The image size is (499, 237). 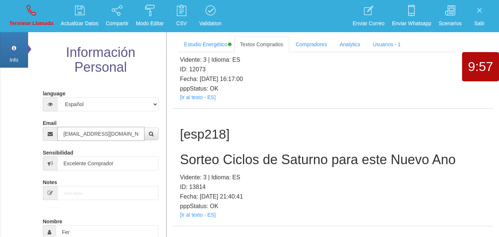 I want to click on p: Enviar Whatsapp, so click(x=411, y=23).